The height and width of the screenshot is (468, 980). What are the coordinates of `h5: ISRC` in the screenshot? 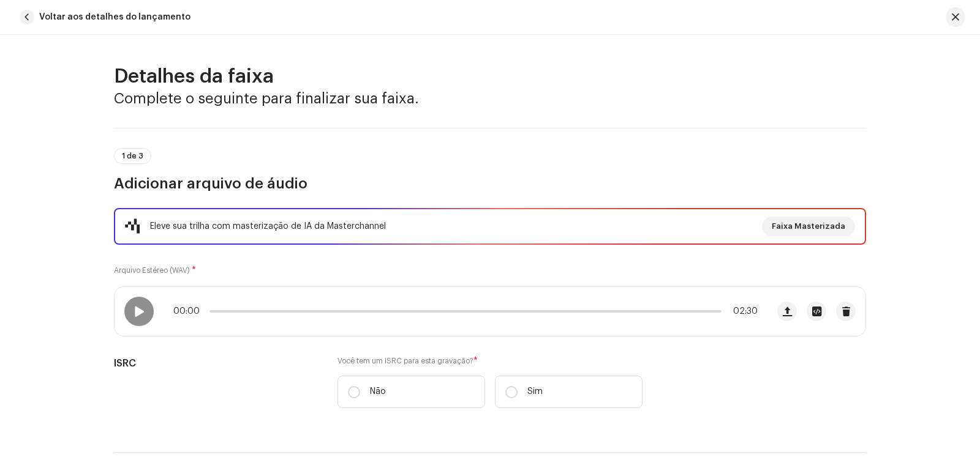 It's located at (215, 364).